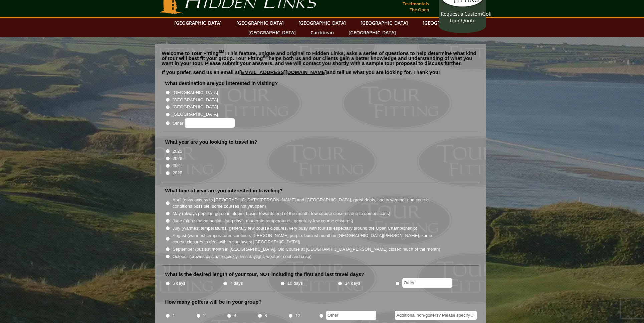  I want to click on label: July (warmest temperatures, generally few course closures, very busy with tourists especially aro..., so click(295, 228).